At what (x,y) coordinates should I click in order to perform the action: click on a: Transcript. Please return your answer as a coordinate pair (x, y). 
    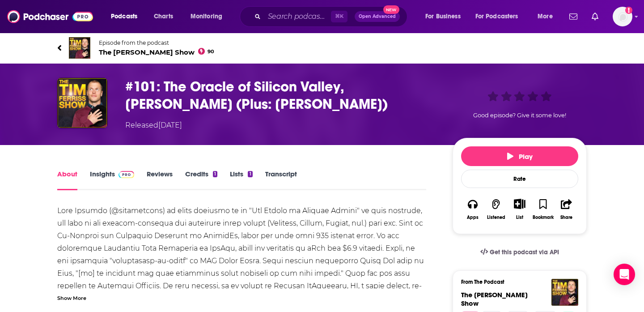
    Looking at the image, I should click on (281, 180).